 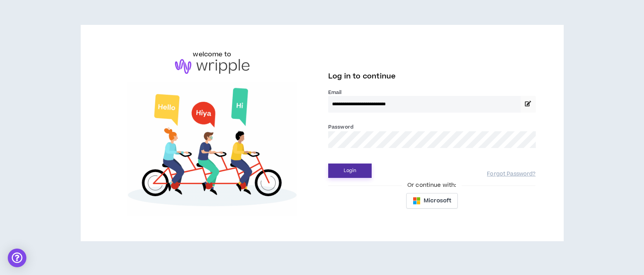 What do you see at coordinates (340, 127) in the screenshot?
I see `label: Password` at bounding box center [340, 127].